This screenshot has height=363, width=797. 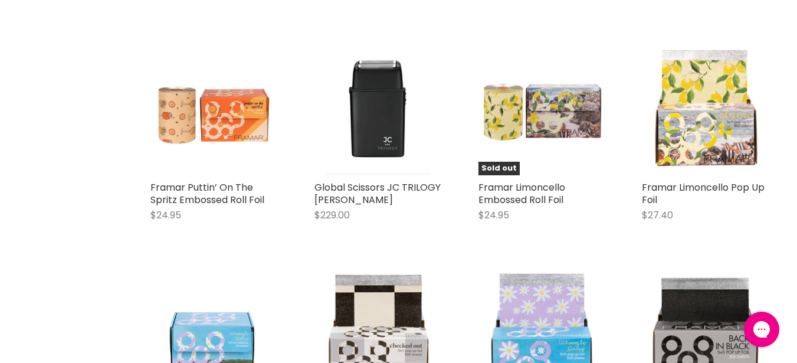 What do you see at coordinates (379, 111) in the screenshot?
I see `a: Global Scissors JC TRILOGY Shaver` at bounding box center [379, 111].